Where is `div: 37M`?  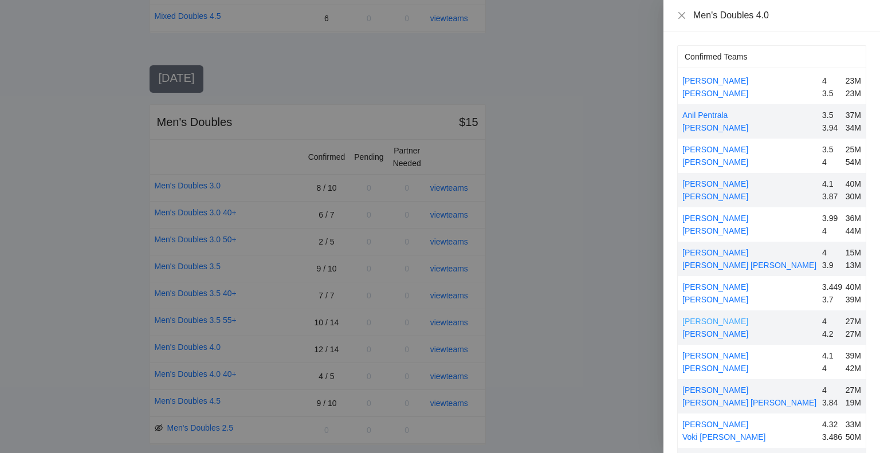
div: 37M is located at coordinates (853, 115).